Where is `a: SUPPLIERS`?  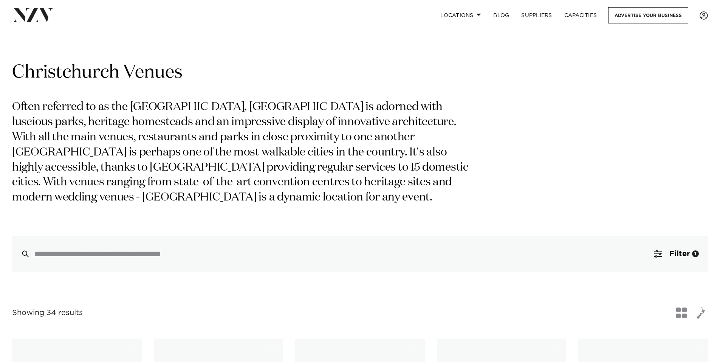 a: SUPPLIERS is located at coordinates (536, 15).